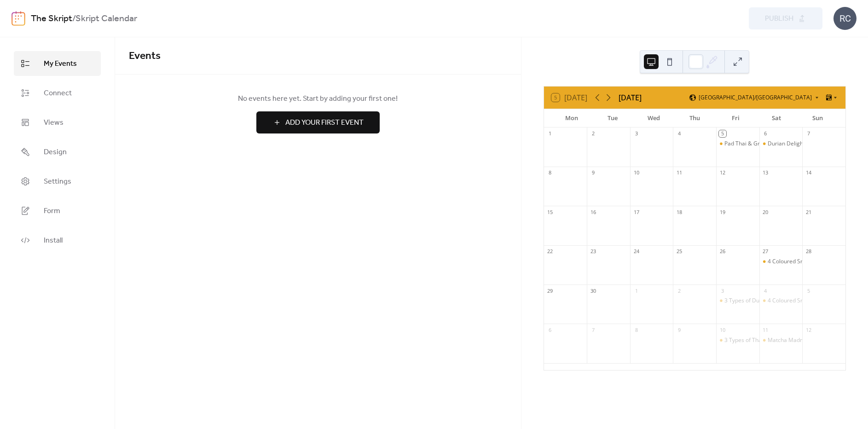  Describe the element at coordinates (107, 19) in the screenshot. I see `b: Skript Calendar` at that location.